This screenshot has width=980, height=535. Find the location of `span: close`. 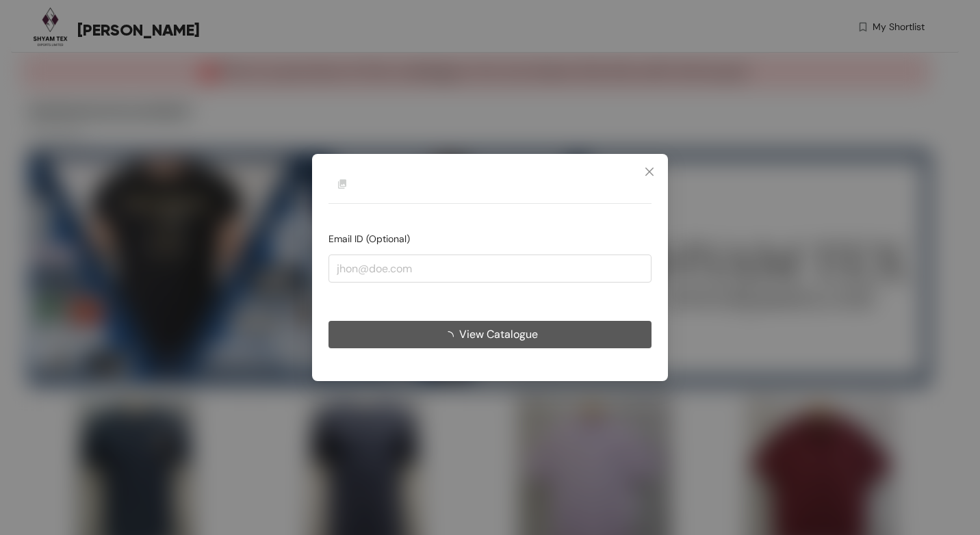

span: close is located at coordinates (650, 172).